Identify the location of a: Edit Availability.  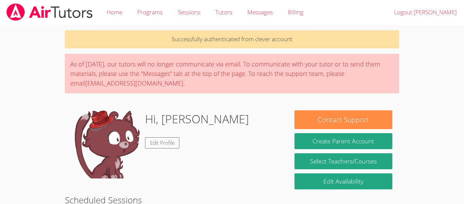
(344, 181).